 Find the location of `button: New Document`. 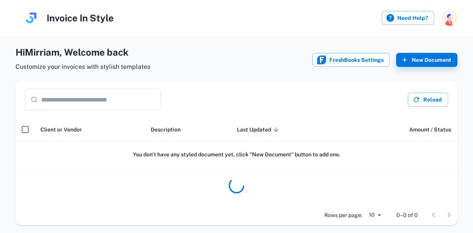

button: New Document is located at coordinates (427, 60).